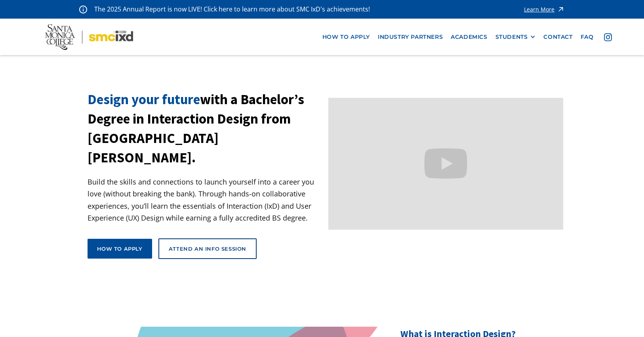 The height and width of the screenshot is (337, 644). I want to click on a: How to apply, so click(119, 249).